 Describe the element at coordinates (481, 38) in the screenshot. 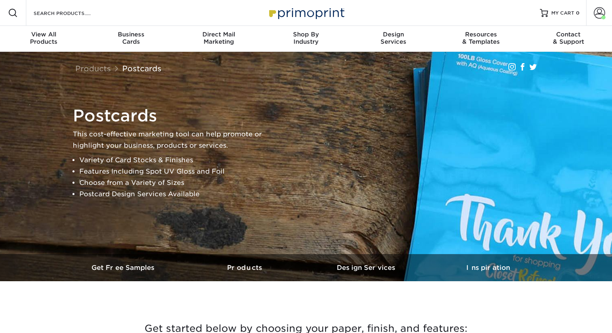

I see `div: & Templates` at that location.